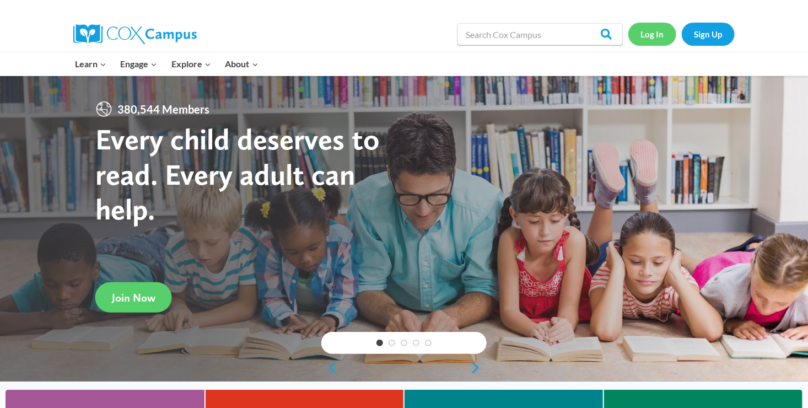 Image resolution: width=808 pixels, height=408 pixels. What do you see at coordinates (166, 64) in the screenshot?
I see `nav: Primary Navigation` at bounding box center [166, 64].